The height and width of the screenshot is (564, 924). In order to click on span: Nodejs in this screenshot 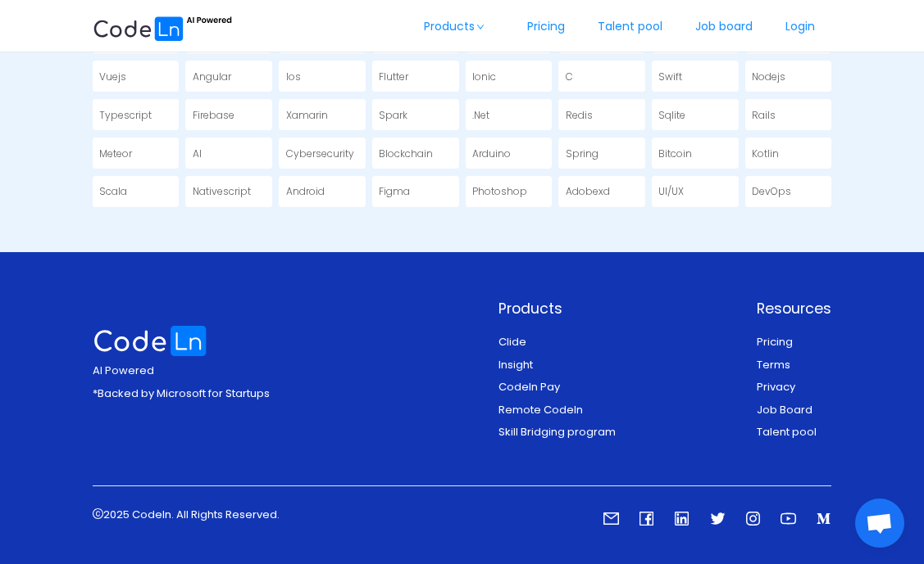, I will do `click(768, 76)`.